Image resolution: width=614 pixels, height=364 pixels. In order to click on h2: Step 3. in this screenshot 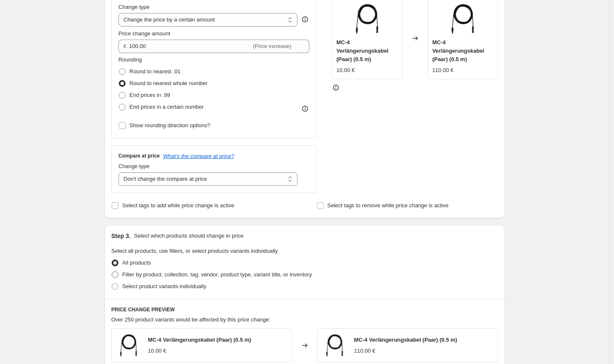, I will do `click(121, 236)`.